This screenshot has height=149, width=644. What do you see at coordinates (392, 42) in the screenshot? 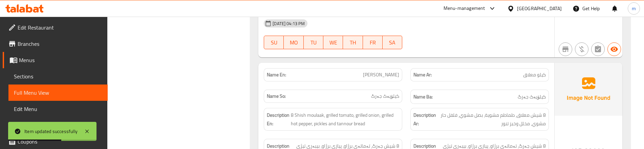
I see `button: SA` at bounding box center [392, 42].